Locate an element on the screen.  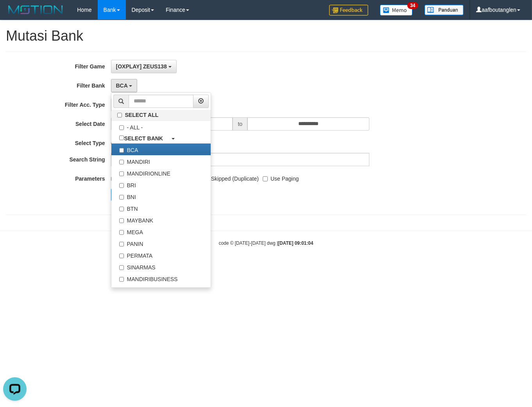
input: BTN is located at coordinates (122, 209).